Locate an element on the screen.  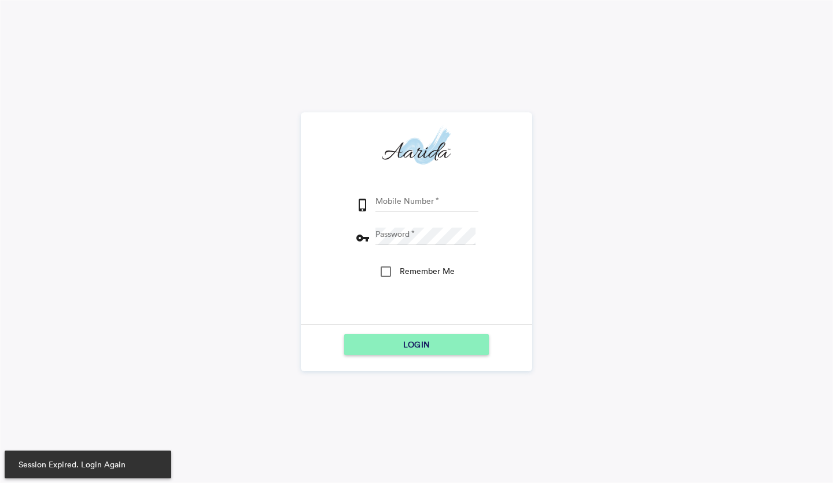
button: LOGIN is located at coordinates (417, 344).